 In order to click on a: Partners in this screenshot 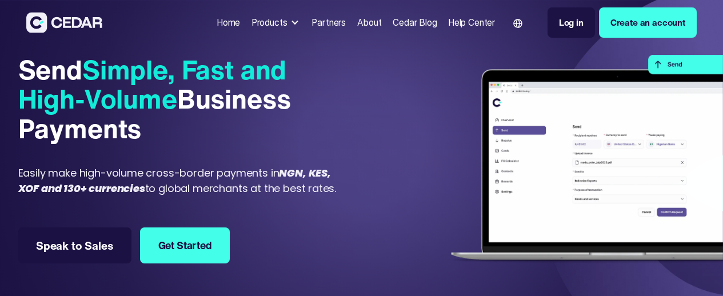, I will do `click(329, 22)`.